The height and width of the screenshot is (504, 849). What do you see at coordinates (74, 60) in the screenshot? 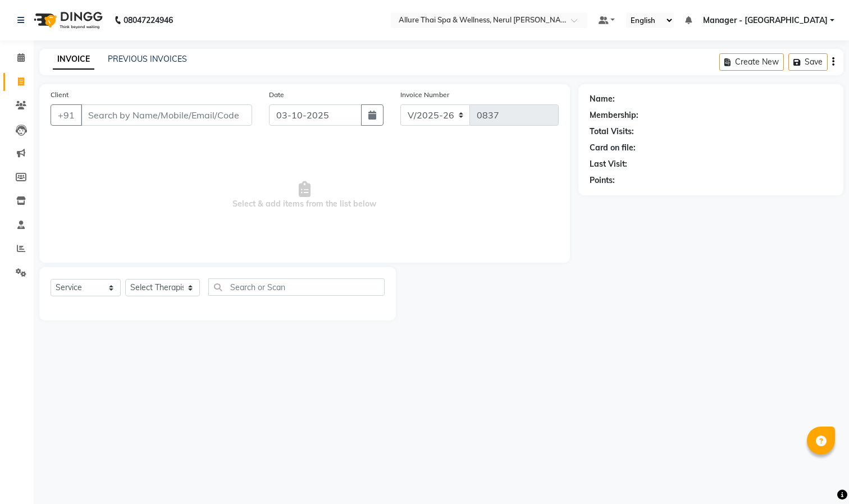
I see `a: INVOICE` at bounding box center [74, 60].